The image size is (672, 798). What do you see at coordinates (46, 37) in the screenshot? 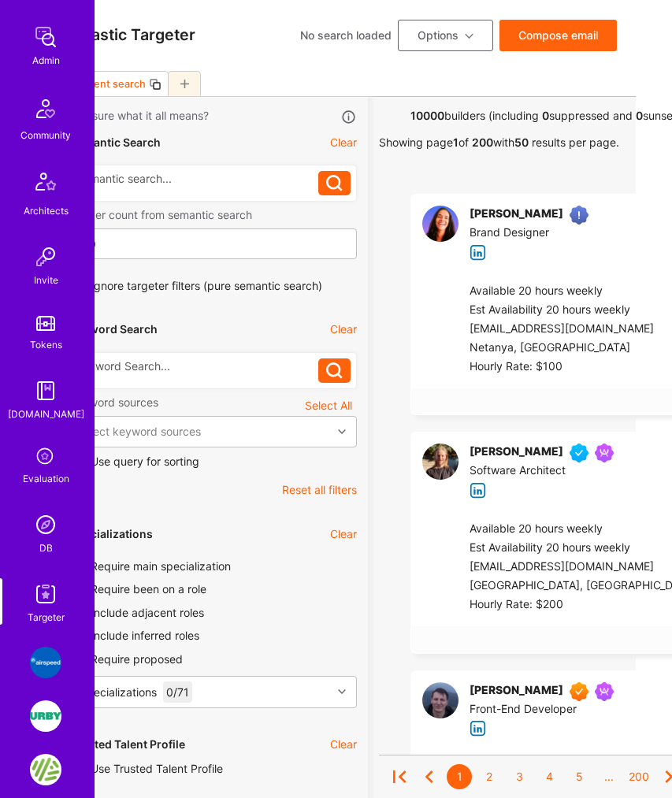
I see `img: admin teamwork` at bounding box center [46, 37].